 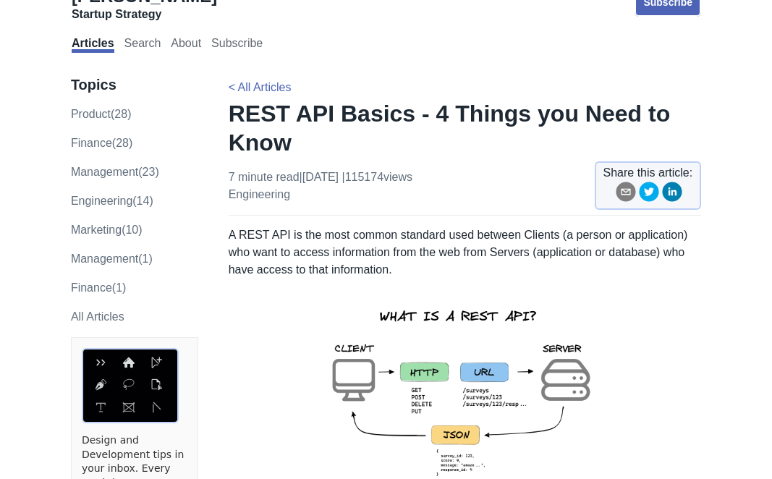 What do you see at coordinates (465, 128) in the screenshot?
I see `h1: REST API Basics - 4 Things you Need to Know` at bounding box center [465, 128].